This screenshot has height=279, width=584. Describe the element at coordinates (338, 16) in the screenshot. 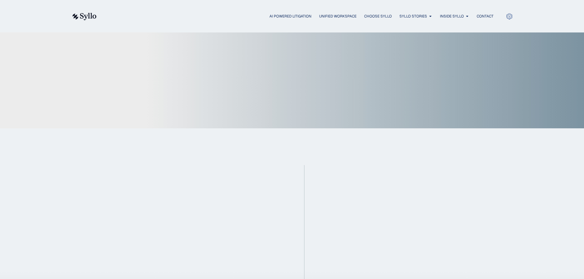

I see `span: Unified Workspace` at that location.